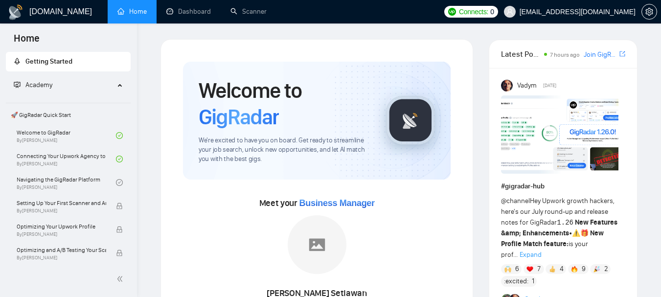 Image resolution: width=661 pixels, height=297 pixels. I want to click on span: Hey Upwork growth hackers, here's our July round-up and release notes for GigRadar • is your prof..., so click(559, 227).